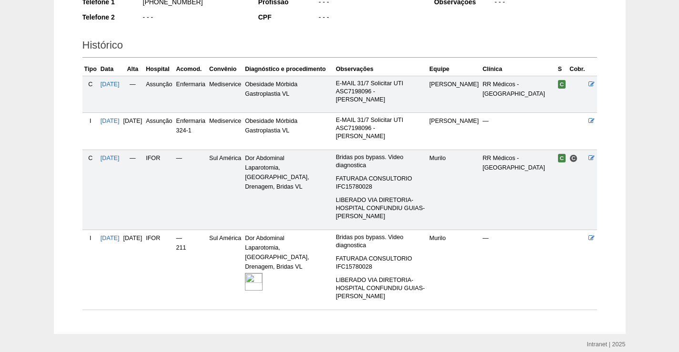 Image resolution: width=679 pixels, height=352 pixels. What do you see at coordinates (191, 270) in the screenshot?
I see `td: — 211` at bounding box center [191, 270].